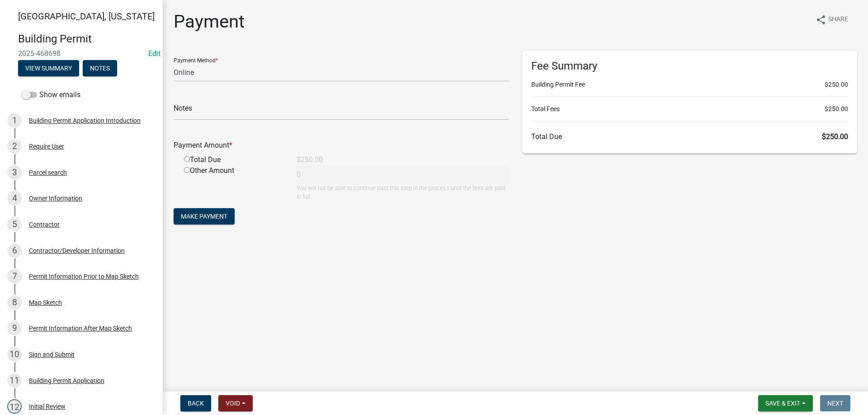 The height and width of the screenshot is (415, 868). I want to click on a: Edit, so click(155, 53).